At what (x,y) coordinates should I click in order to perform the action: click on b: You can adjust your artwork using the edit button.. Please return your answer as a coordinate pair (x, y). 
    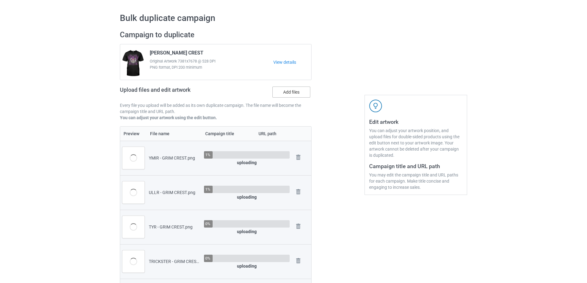
    Looking at the image, I should click on (168, 118).